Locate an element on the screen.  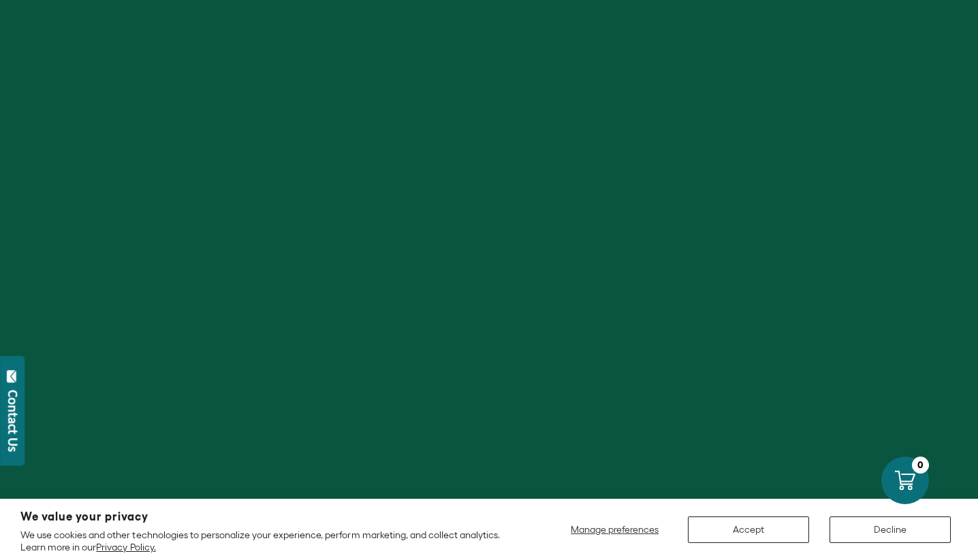
h2: We value your privacy is located at coordinates (267, 517).